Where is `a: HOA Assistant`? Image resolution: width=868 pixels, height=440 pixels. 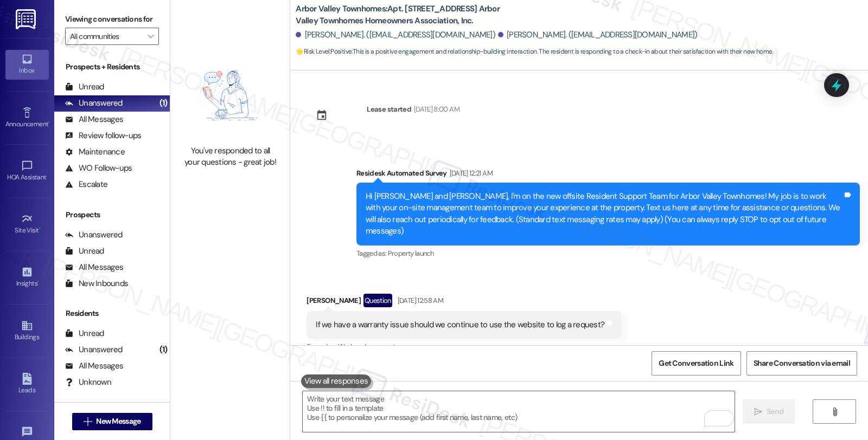 a: HOA Assistant is located at coordinates (27, 171).